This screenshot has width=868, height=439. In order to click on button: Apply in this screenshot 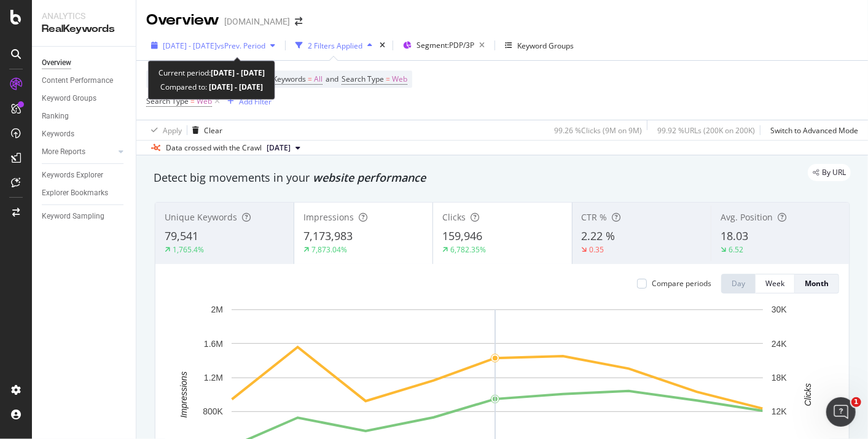, I will do `click(164, 130)`.